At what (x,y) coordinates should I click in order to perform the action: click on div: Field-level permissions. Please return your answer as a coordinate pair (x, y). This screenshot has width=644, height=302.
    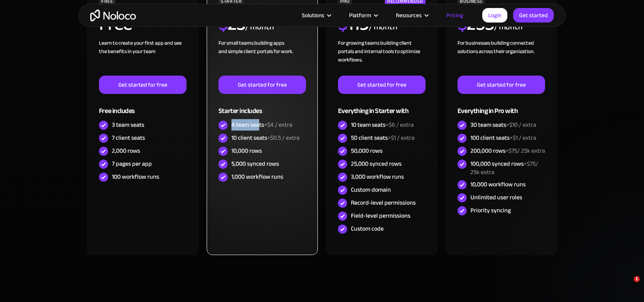
    Looking at the image, I should click on (380, 216).